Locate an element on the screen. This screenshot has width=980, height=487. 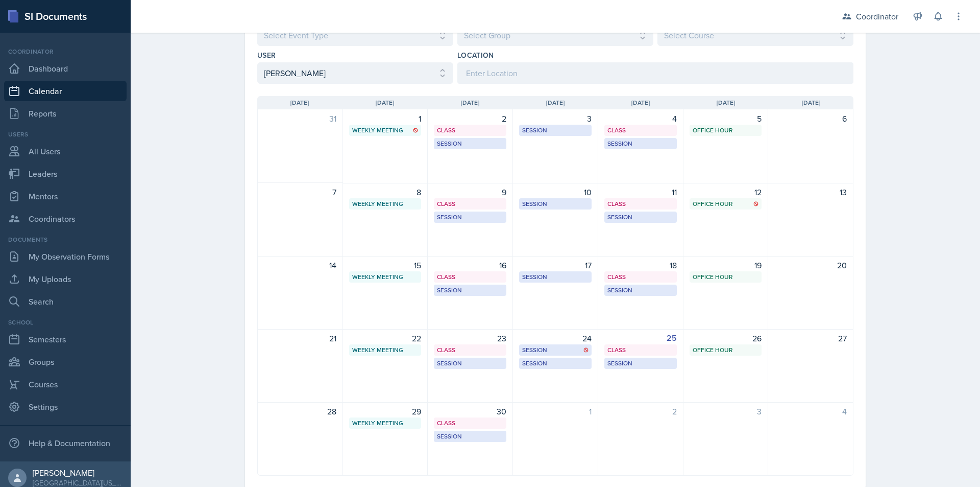
div: 23 is located at coordinates (470, 338).